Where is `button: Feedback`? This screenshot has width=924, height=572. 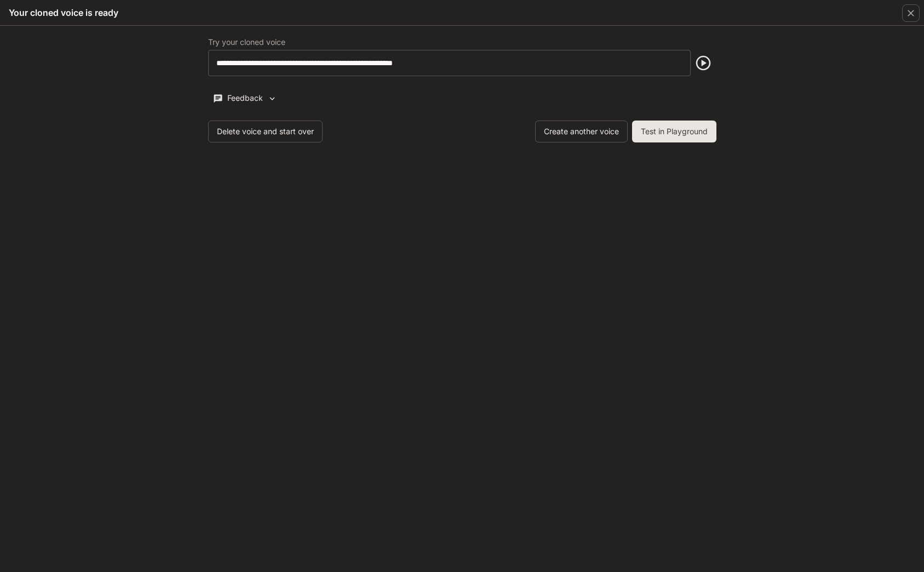
button: Feedback is located at coordinates (246, 98).